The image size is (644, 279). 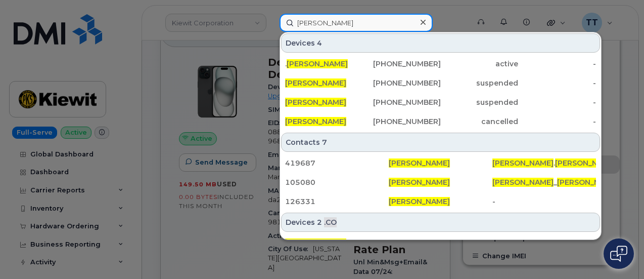 What do you see at coordinates (356, 23) in the screenshot?
I see `input: Find something...` at bounding box center [356, 23].